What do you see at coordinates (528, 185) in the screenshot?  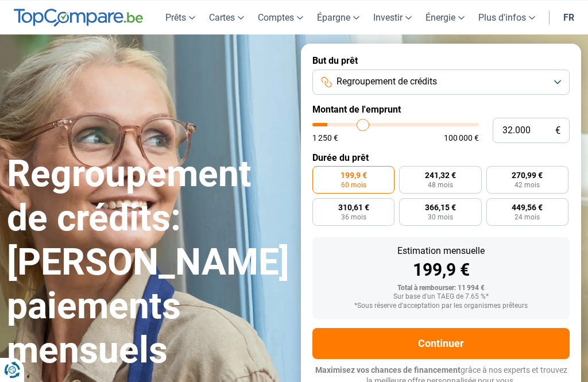 I see `span: 42 mois` at bounding box center [528, 185].